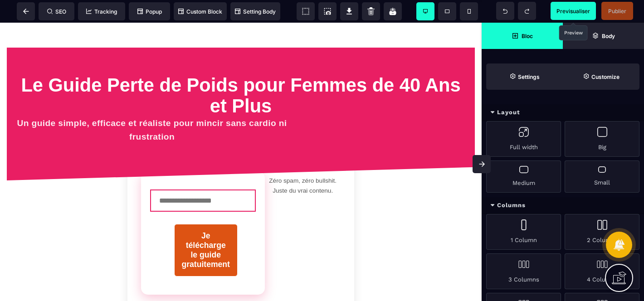  Describe the element at coordinates (524, 138) in the screenshot. I see `div: Full width` at that location.